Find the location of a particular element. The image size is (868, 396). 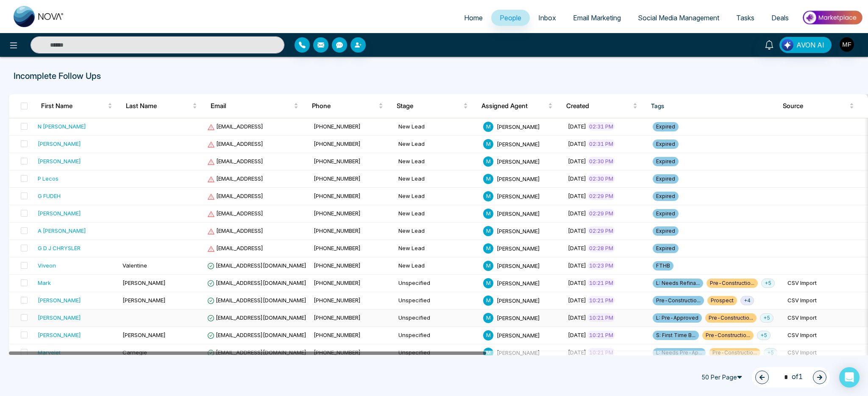

img: Nova CRM Logo is located at coordinates (39, 17).